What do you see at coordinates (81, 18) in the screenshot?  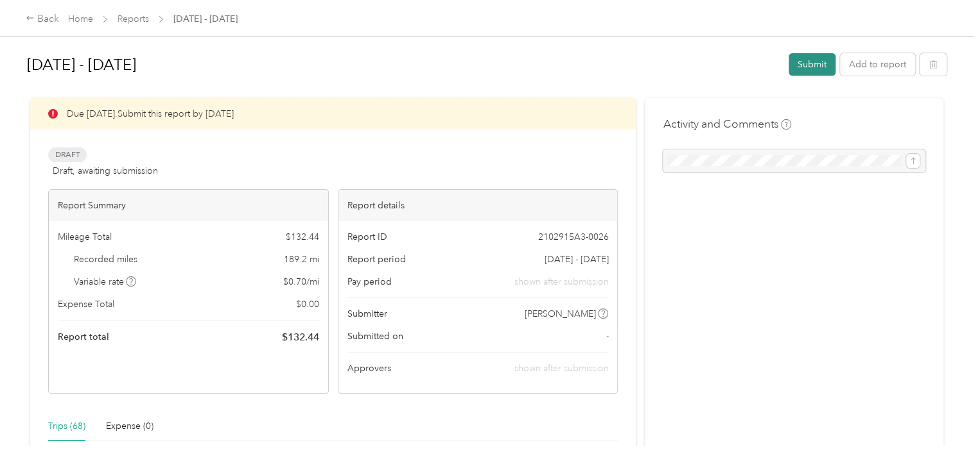 I see `a: Home` at bounding box center [81, 18].